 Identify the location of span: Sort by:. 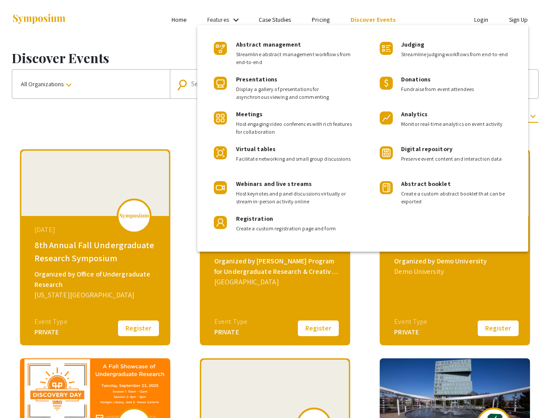
(480, 116).